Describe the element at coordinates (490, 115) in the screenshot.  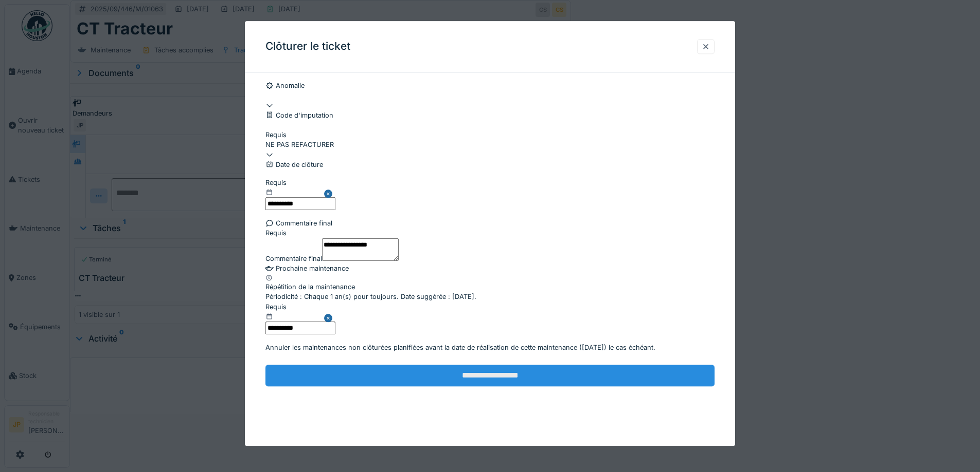
I see `div: Code d'imputation` at that location.